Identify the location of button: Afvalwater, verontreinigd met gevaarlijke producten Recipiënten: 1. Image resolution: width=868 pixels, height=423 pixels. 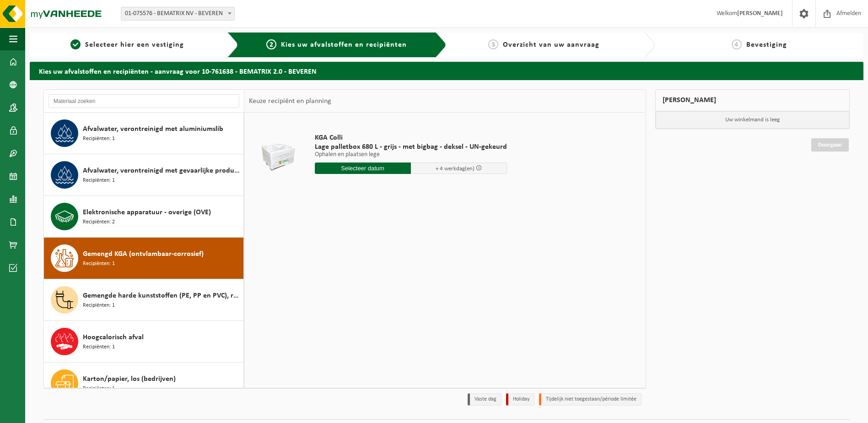
(144, 175).